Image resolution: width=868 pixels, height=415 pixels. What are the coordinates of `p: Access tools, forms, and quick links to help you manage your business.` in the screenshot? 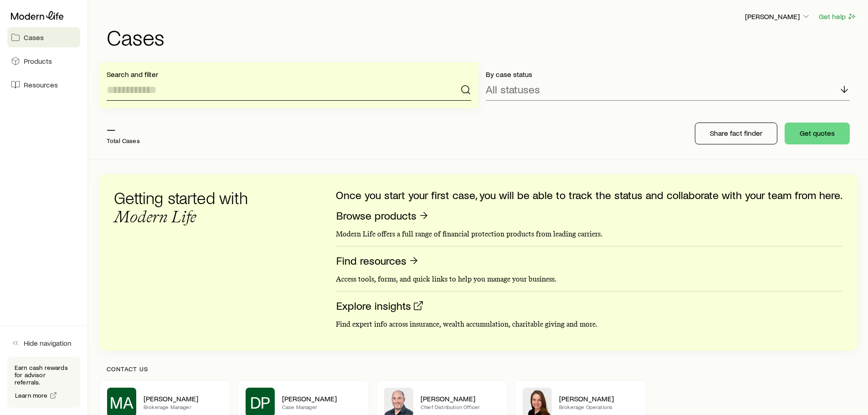 It's located at (590, 279).